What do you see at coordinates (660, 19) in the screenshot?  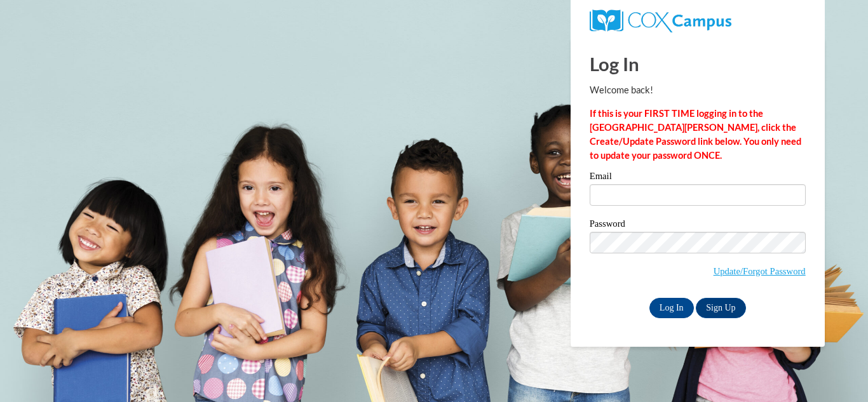 I see `a: COX Campus` at bounding box center [660, 19].